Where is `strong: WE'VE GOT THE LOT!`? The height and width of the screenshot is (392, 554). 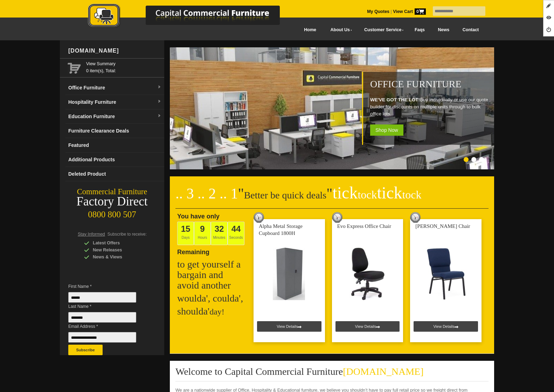 strong: WE'VE GOT THE LOT! is located at coordinates (395, 99).